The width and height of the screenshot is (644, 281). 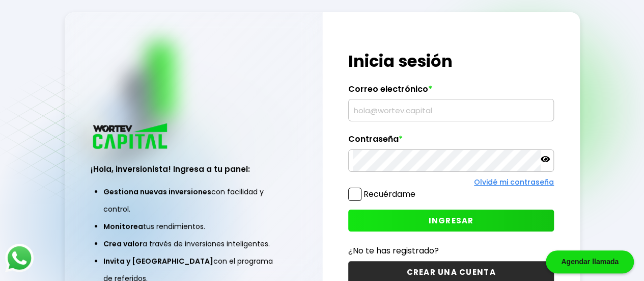 I want to click on span: Monitorea, so click(x=123, y=226).